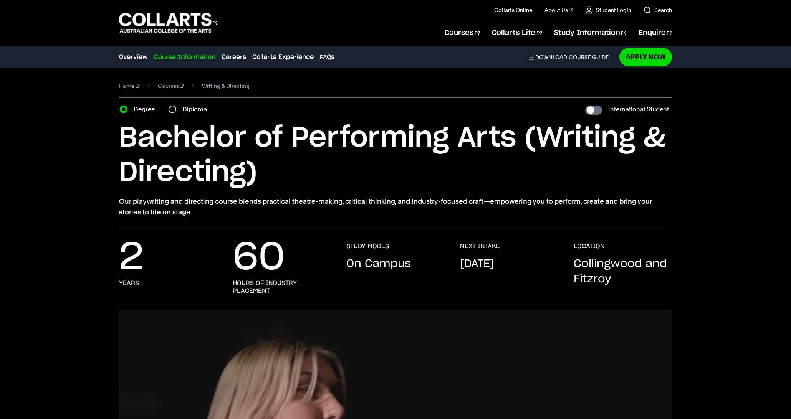 This screenshot has width=791, height=419. Describe the element at coordinates (396, 156) in the screenshot. I see `h1: Bachelor of Performing Arts (Writing & Directing)` at that location.